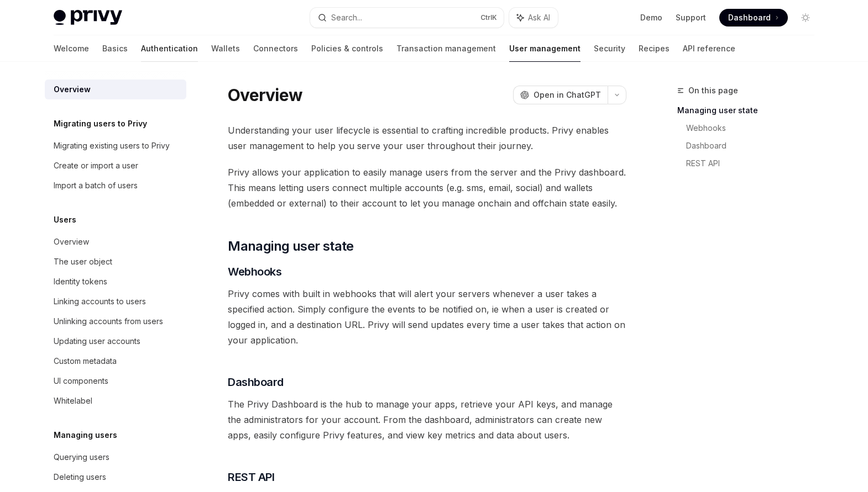 The width and height of the screenshot is (868, 492). I want to click on a: Unlinking accounts from users, so click(116, 321).